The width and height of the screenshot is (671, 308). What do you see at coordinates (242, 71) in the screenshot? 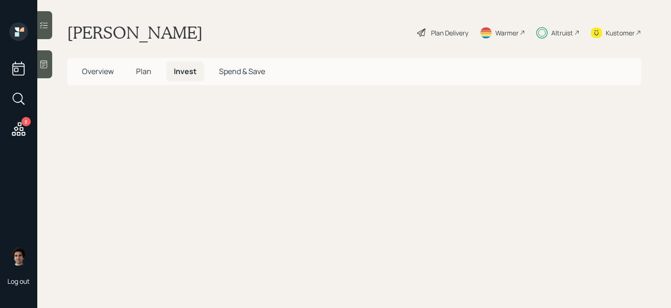
I see `span: Spend & Save` at bounding box center [242, 71].